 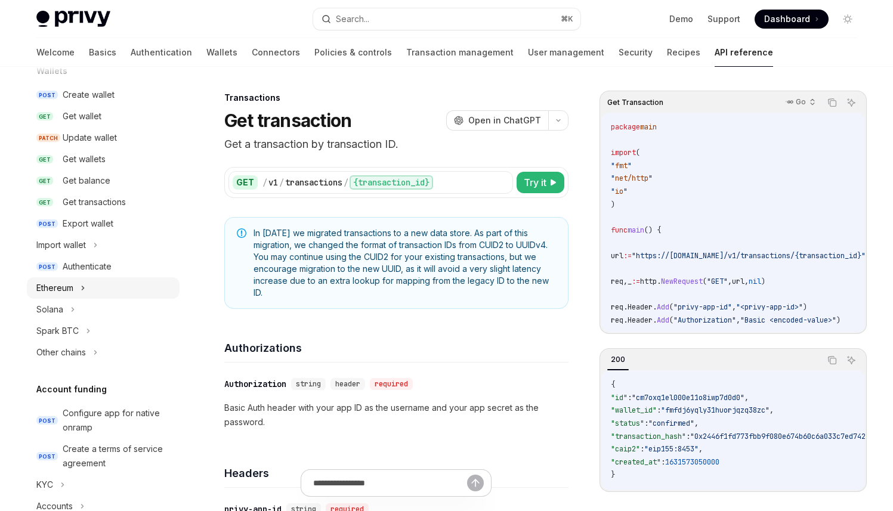 I want to click on a: Connectors, so click(x=275, y=52).